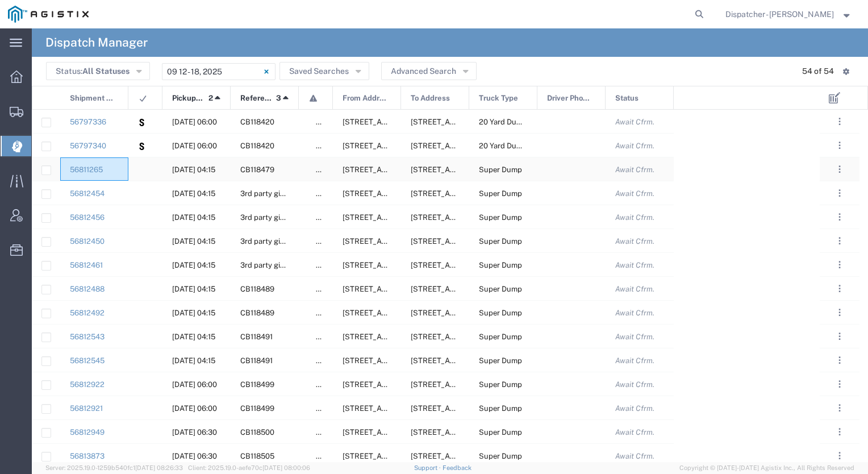 This screenshot has height=474, width=868. What do you see at coordinates (96, 43) in the screenshot?
I see `h4: Dispatch Manager` at bounding box center [96, 43].